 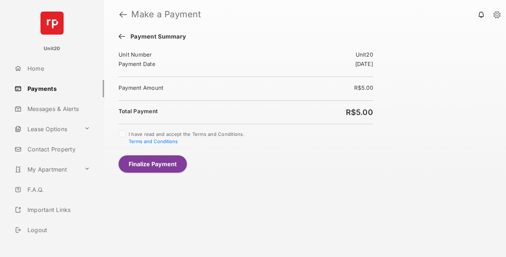 What do you see at coordinates (58, 109) in the screenshot?
I see `a: Messages & Alerts` at bounding box center [58, 109].